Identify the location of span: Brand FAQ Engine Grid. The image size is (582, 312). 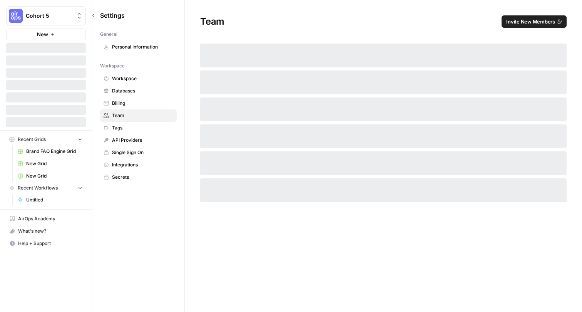
(54, 151).